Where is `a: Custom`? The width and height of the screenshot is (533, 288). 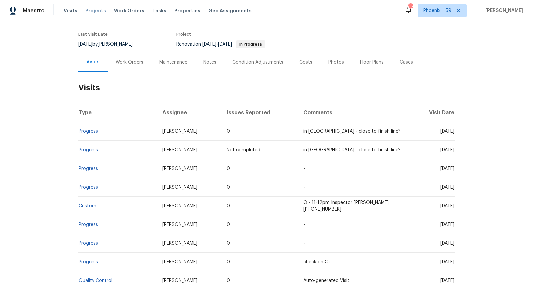
a: Custom is located at coordinates (87, 206).